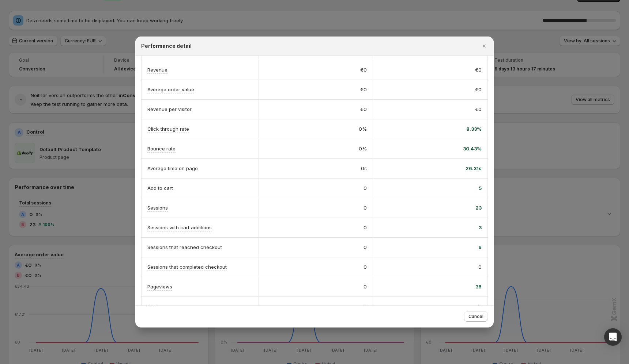 This screenshot has width=629, height=364. What do you see at coordinates (154, 306) in the screenshot?
I see `p: Visitor` at bounding box center [154, 306].